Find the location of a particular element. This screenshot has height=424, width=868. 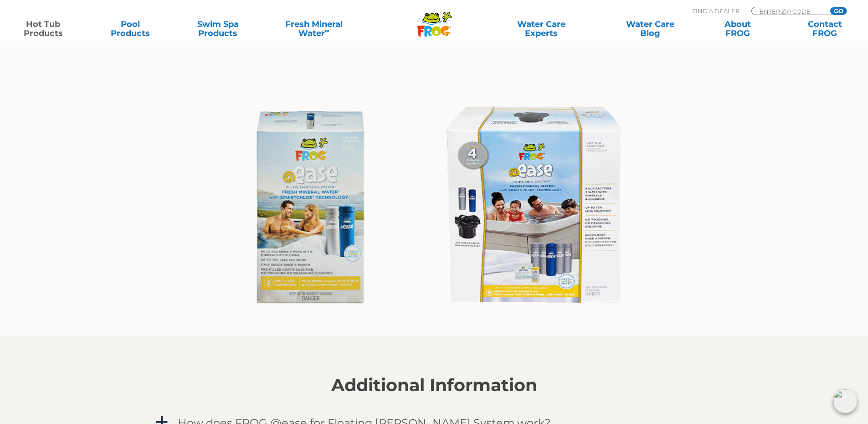

p: Find A Dealer is located at coordinates (716, 11).